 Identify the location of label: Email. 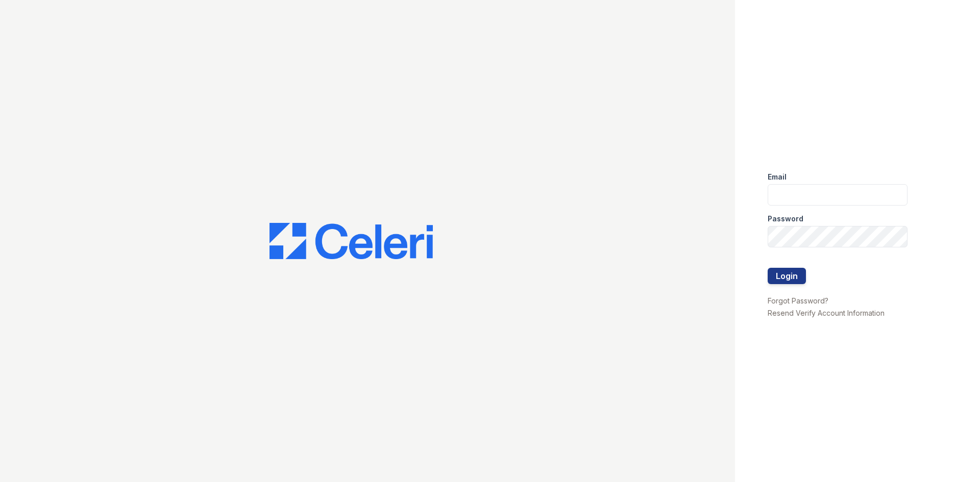
(777, 177).